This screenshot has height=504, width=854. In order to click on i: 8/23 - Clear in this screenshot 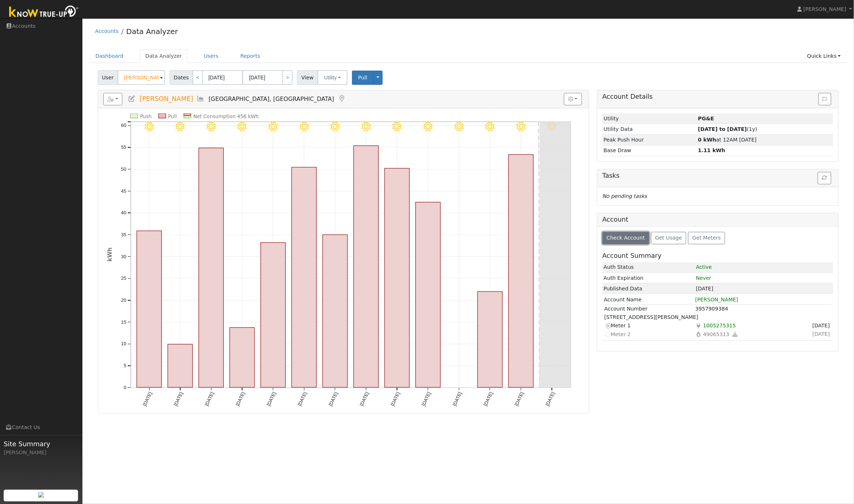, I will do `click(365, 127)`.